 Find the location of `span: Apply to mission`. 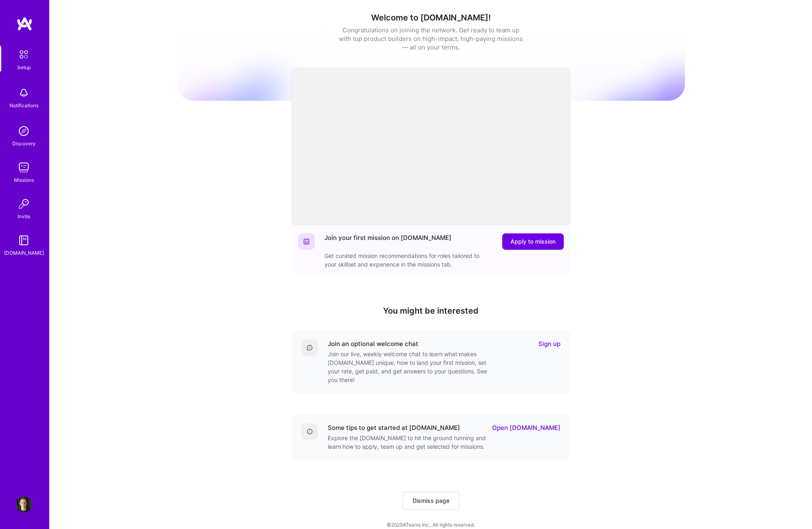

span: Apply to mission is located at coordinates (533, 242).